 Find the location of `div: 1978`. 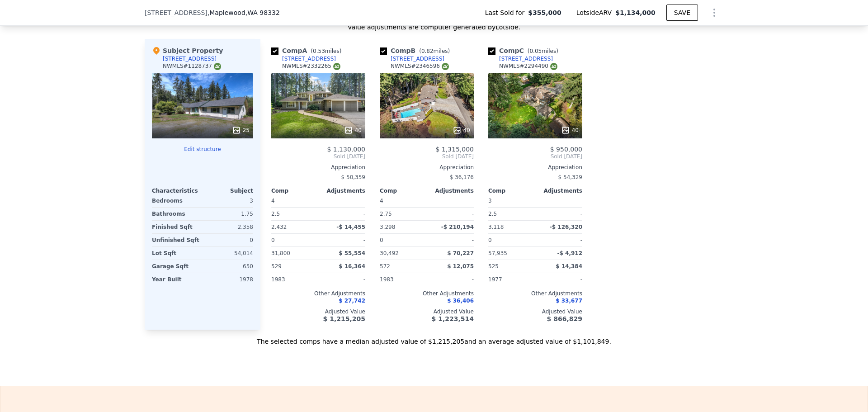

div: 1978 is located at coordinates (229, 280).